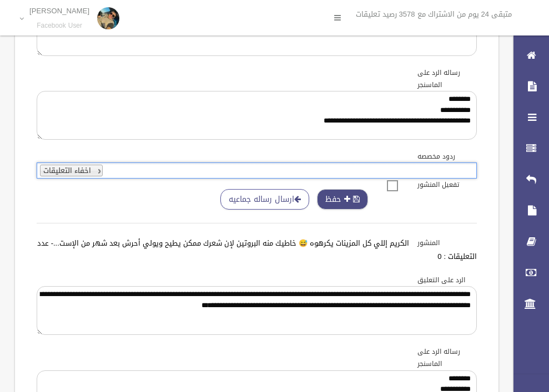 The width and height of the screenshot is (549, 392). What do you see at coordinates (447, 185) in the screenshot?
I see `label: تفعيل المنشور` at bounding box center [447, 185].